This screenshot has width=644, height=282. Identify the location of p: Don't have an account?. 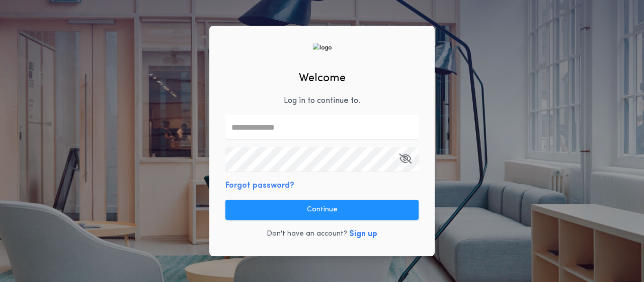
(307, 234).